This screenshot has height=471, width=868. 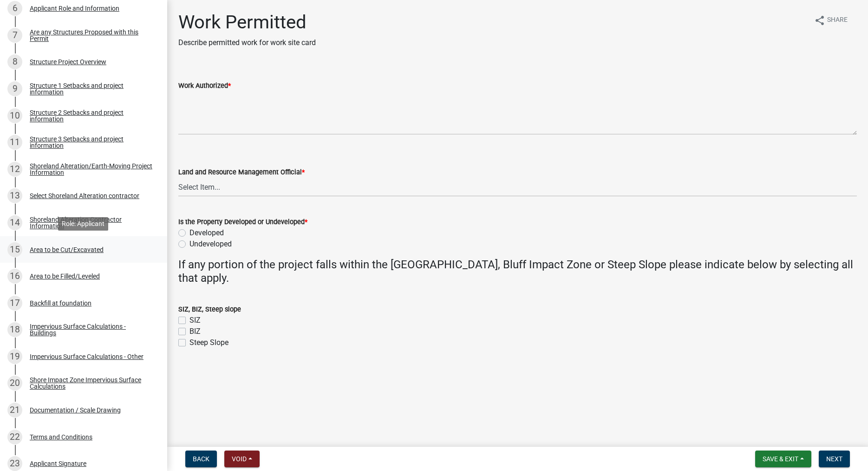 I want to click on div: 7, so click(x=15, y=35).